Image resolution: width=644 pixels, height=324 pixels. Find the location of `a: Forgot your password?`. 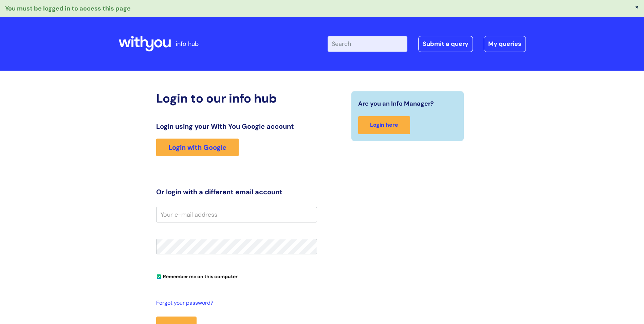

a: Forgot your password? is located at coordinates (235, 303).